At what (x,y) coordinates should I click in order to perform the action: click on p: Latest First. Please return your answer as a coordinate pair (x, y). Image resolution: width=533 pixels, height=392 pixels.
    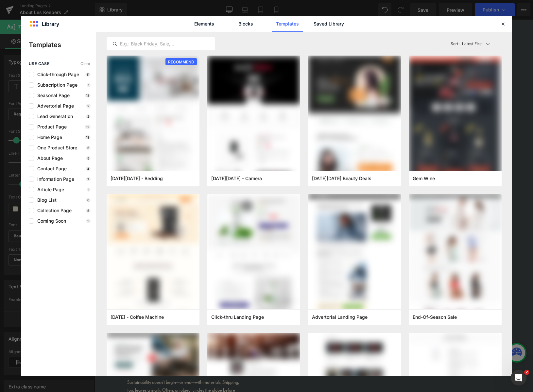
    Looking at the image, I should click on (472, 44).